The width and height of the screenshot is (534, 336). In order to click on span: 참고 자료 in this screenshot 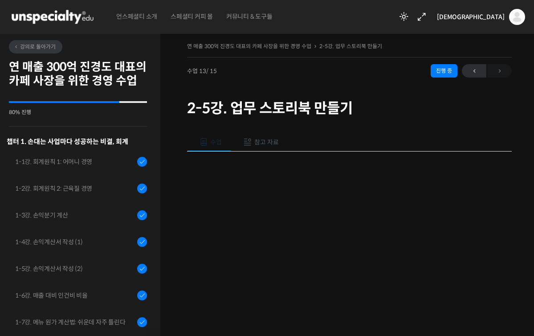, I will do `click(266, 142)`.